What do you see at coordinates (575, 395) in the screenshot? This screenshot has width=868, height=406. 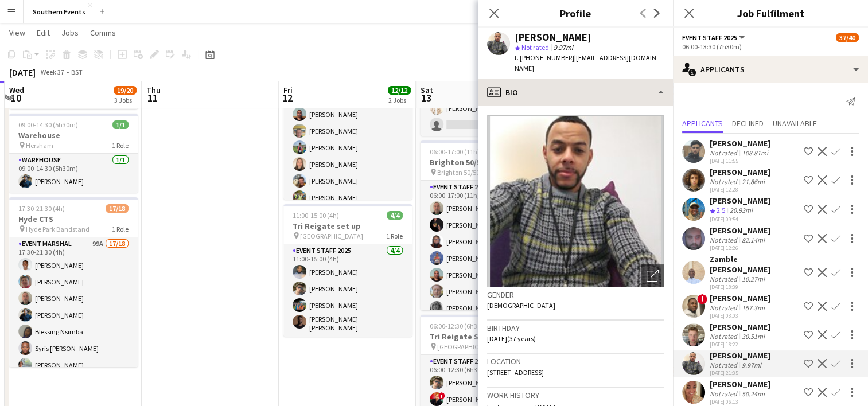 I see `h3: Work history` at bounding box center [575, 395].